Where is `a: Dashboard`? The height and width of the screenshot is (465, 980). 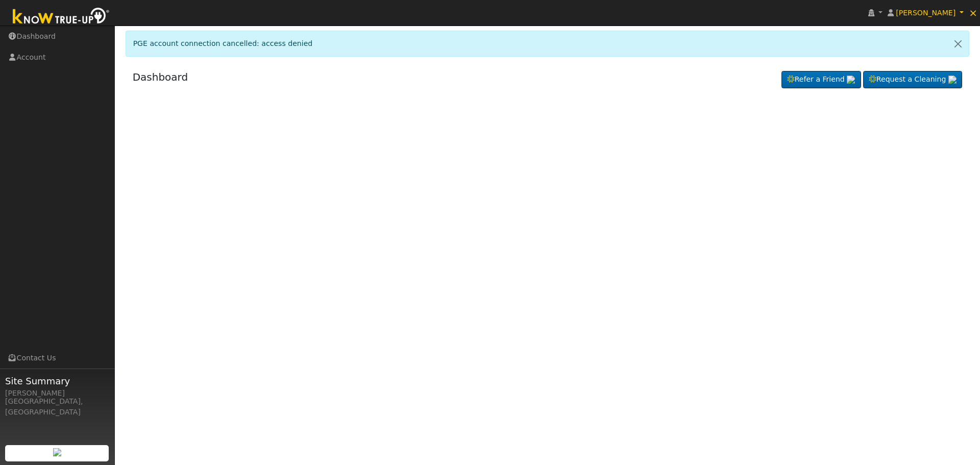
a: Dashboard is located at coordinates (160, 77).